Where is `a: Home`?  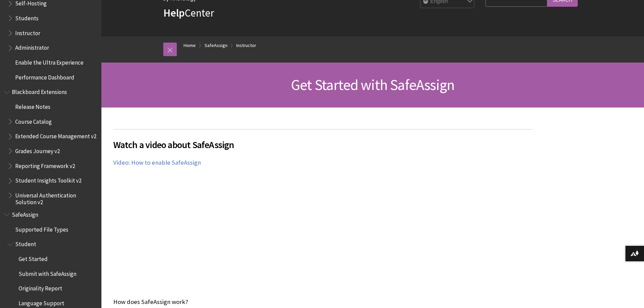
a: Home is located at coordinates (189, 45).